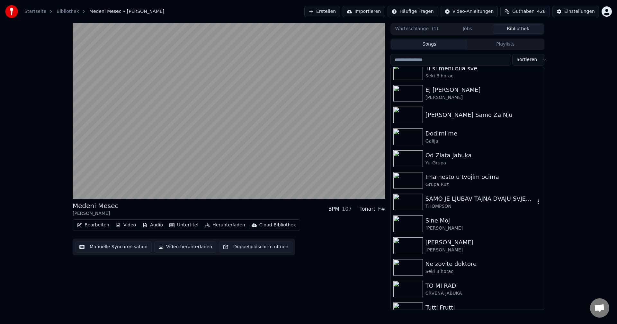 This screenshot has width=617, height=324. I want to click on button: Playlists, so click(505, 44).